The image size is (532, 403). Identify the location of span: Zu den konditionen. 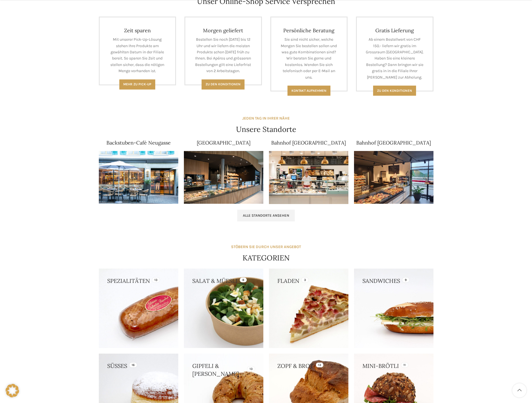
(394, 91).